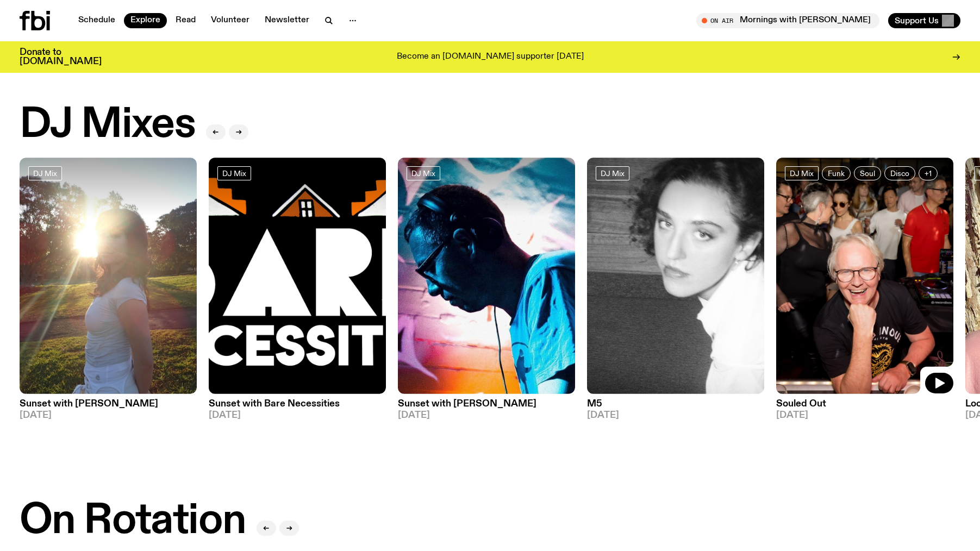 Image resolution: width=980 pixels, height=551 pixels. Describe the element at coordinates (145, 21) in the screenshot. I see `a: Explore` at that location.